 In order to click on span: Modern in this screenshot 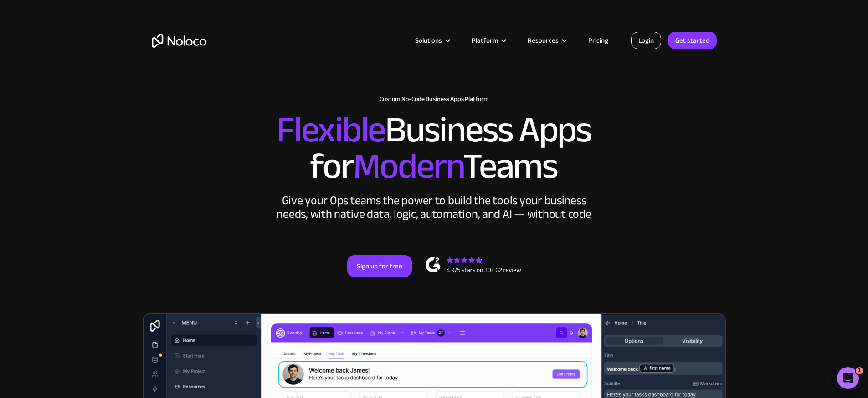, I will do `click(408, 166)`.